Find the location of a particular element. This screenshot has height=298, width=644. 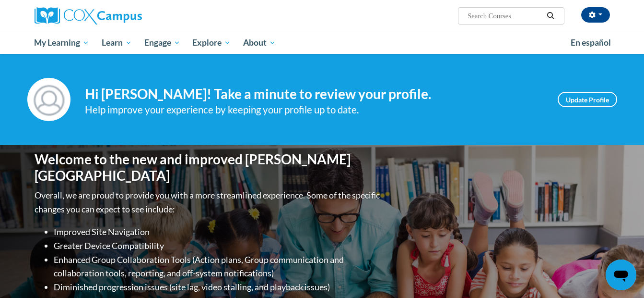

button: Account Settings is located at coordinates (596, 15).